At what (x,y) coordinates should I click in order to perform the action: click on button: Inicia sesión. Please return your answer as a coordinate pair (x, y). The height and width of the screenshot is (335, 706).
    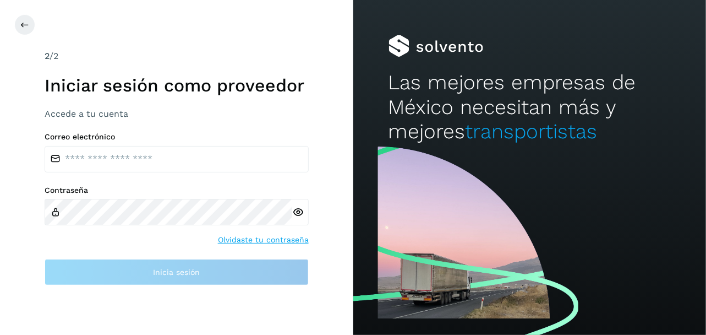
    Looking at the image, I should click on (177, 272).